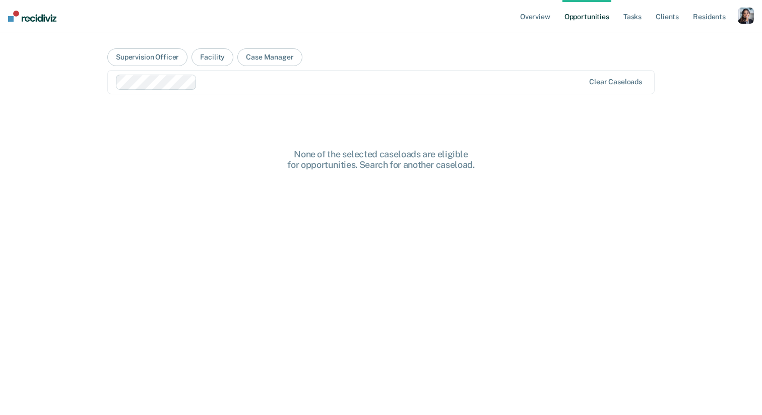 The width and height of the screenshot is (762, 415). Describe the element at coordinates (381, 159) in the screenshot. I see `div: None of the selected caseloads are eligible for opportunities. Search for another caseload.` at that location.